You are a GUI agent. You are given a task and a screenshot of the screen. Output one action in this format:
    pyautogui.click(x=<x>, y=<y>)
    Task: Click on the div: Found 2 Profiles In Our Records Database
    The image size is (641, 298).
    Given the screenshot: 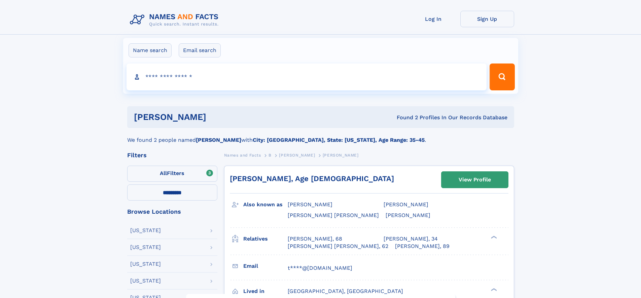 What is the action you would take?
    pyautogui.click(x=404, y=118)
    